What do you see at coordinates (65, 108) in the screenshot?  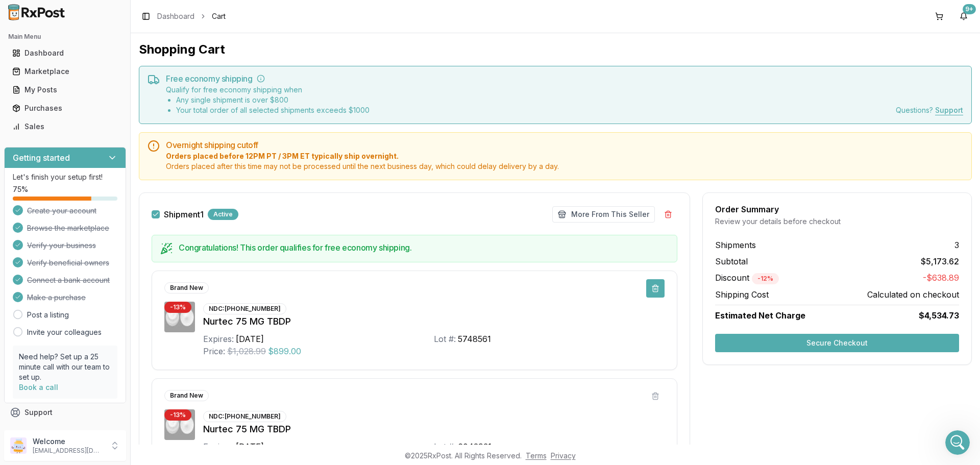 I see `div: Purchases` at bounding box center [65, 108].